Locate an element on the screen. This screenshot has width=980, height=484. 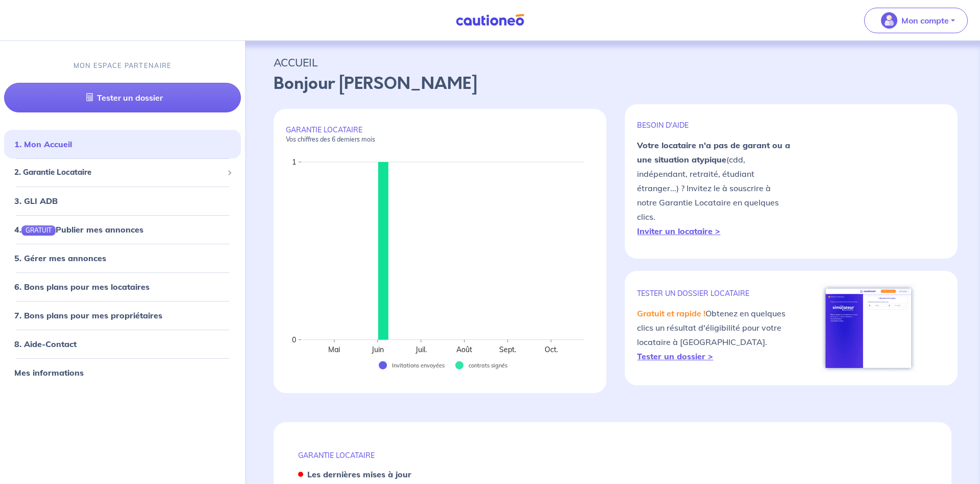
a: 1. Mon Accueil is located at coordinates (43, 144).